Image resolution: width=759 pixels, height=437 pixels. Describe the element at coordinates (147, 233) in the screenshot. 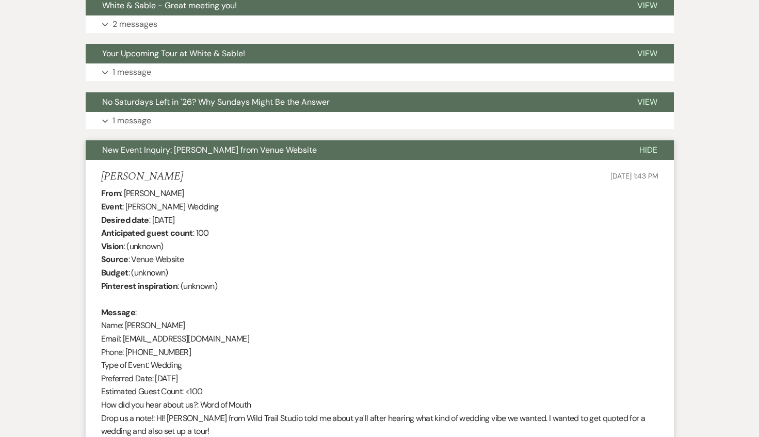

I see `b: Anticipated guest count` at that location.